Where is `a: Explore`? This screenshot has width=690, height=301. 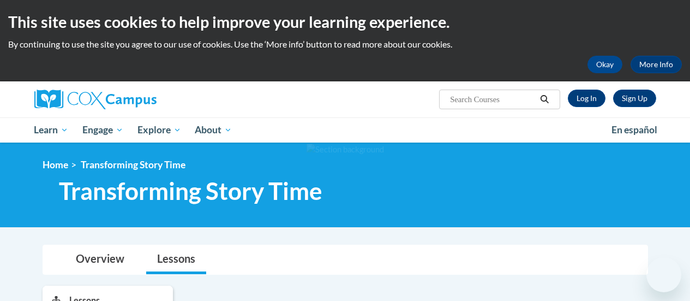
a: Explore is located at coordinates (159, 130).